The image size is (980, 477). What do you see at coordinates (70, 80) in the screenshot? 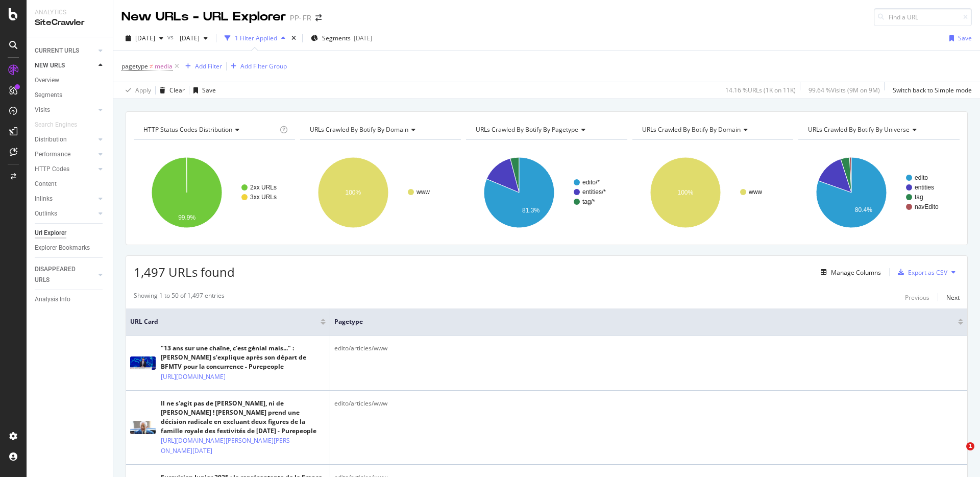
I see `a: Overview` at bounding box center [70, 80].